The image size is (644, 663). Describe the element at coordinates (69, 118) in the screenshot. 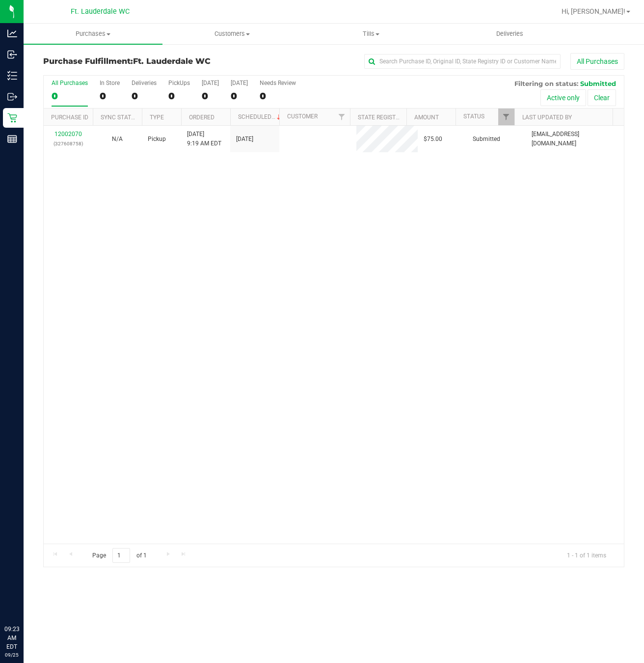

I see `a: Purchase ID` at that location.